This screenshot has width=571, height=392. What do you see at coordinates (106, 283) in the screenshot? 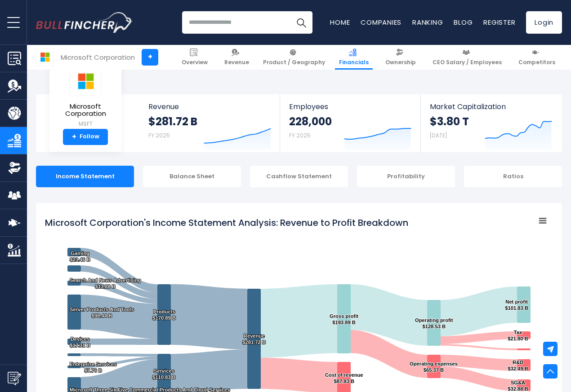
I see `text: Search And News Advertising $13.88 B` at bounding box center [106, 283].